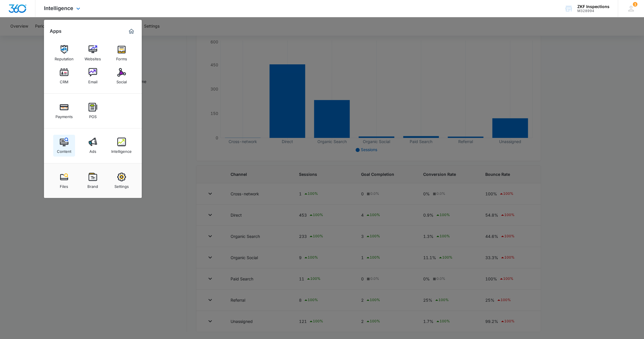 The image size is (644, 339). I want to click on a: Payments, so click(64, 111).